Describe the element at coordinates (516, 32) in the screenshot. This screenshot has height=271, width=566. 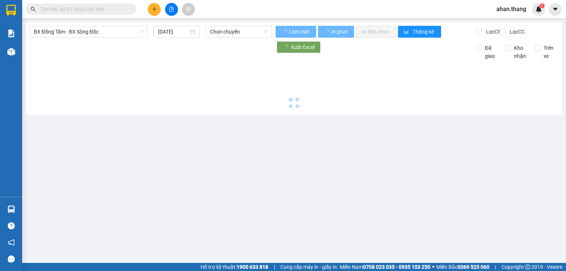
I see `span: Lọc CC` at that location.